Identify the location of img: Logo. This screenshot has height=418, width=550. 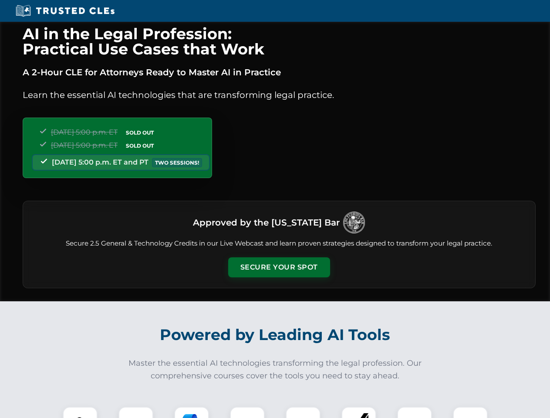
(354, 222).